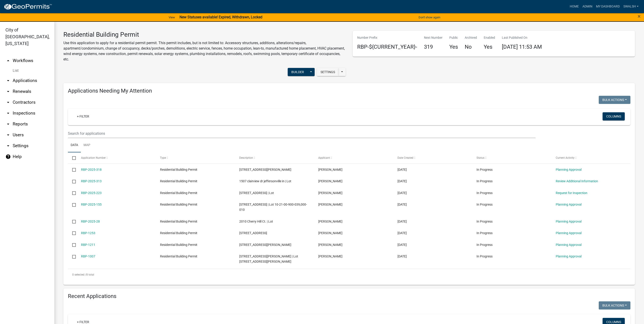 This screenshot has width=644, height=324. I want to click on span: Shelby Walsh, so click(330, 193).